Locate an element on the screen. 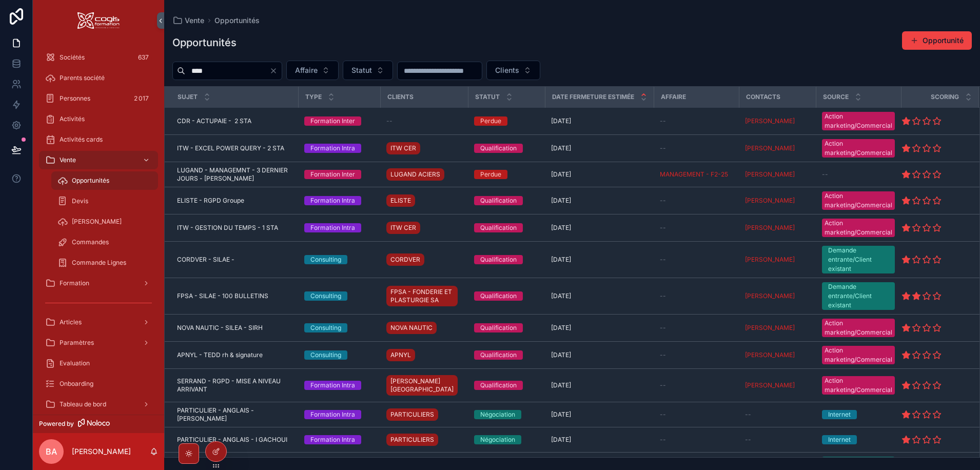 The height and width of the screenshot is (470, 980). a: Perdue is located at coordinates (506, 174).